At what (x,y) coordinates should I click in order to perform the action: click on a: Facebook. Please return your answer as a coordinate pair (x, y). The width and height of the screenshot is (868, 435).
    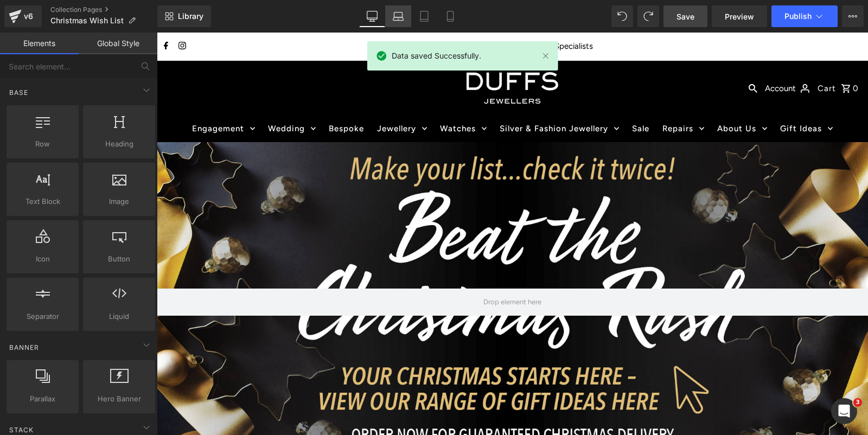
    Looking at the image, I should click on (8, 14).